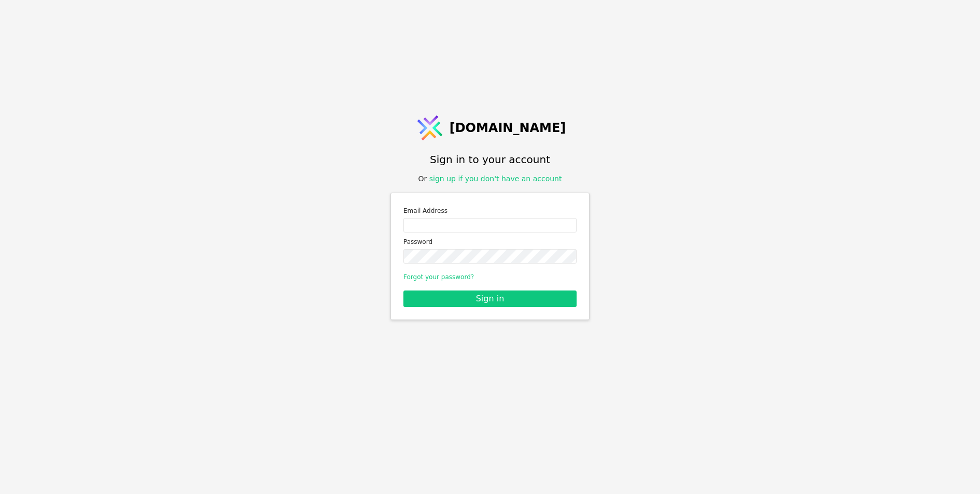 This screenshot has width=980, height=494. What do you see at coordinates (439, 277) in the screenshot?
I see `a: Forgot your password?` at bounding box center [439, 277].